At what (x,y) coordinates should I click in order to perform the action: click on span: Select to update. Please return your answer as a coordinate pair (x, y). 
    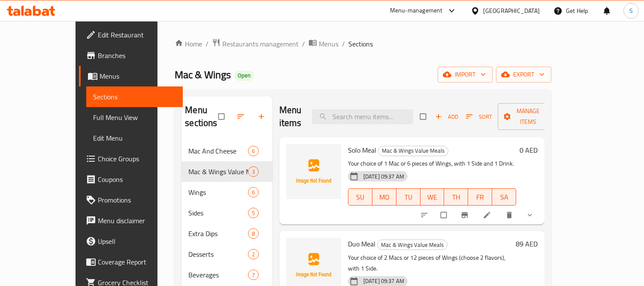
    Looking at the image, I should click on (445, 215).